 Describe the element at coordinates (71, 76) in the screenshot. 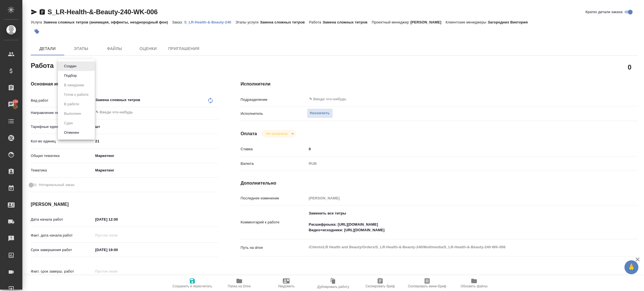

I see `button: Подбор` at that location.